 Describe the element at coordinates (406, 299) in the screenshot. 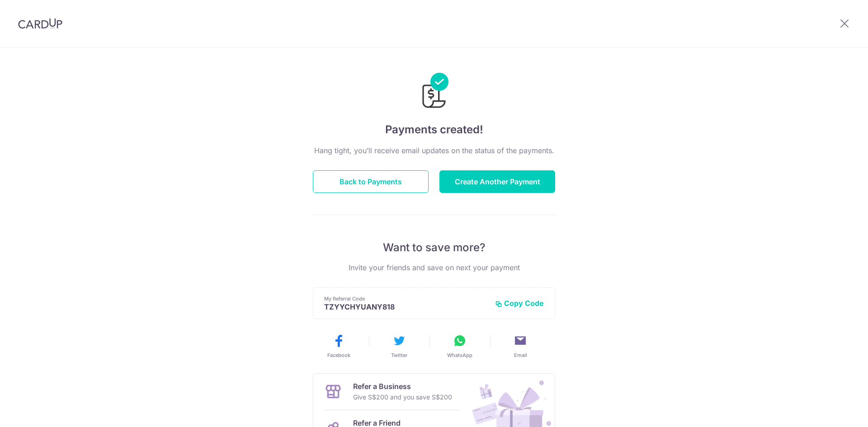

I see `p: My Referral Code` at that location.